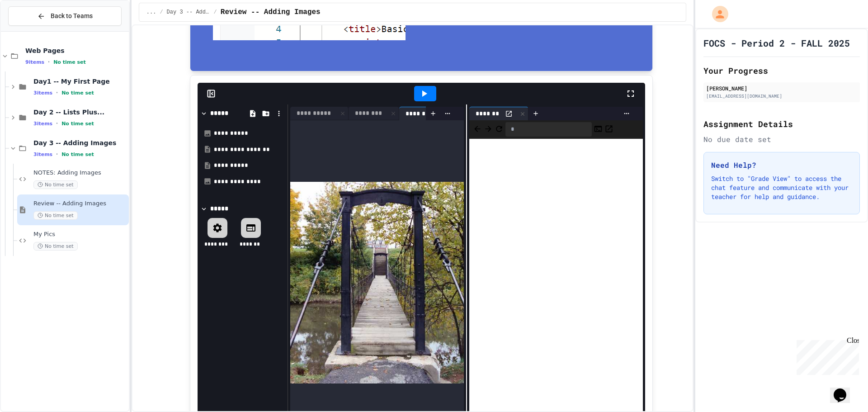 The image size is (868, 412). I want to click on button: Refresh, so click(499, 129).